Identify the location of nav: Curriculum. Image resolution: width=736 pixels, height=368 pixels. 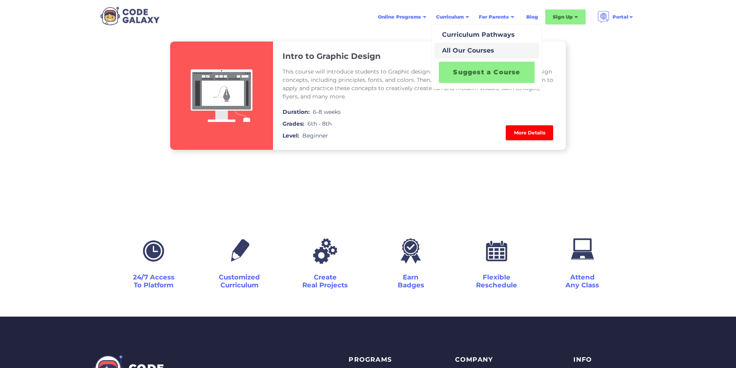
(487, 57).